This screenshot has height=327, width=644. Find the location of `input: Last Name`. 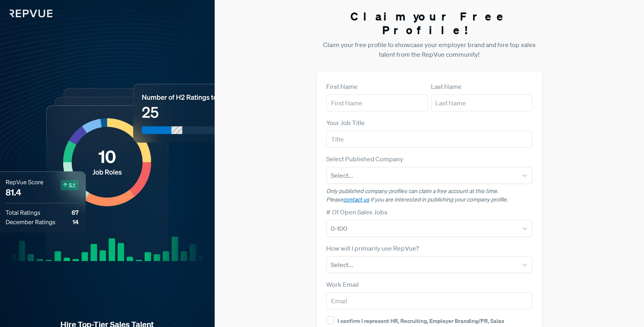

input: Last Name is located at coordinates (482, 103).